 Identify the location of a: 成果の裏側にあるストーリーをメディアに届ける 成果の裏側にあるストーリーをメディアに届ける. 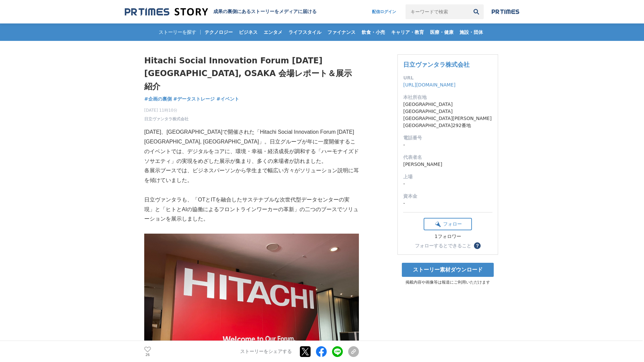
(221, 12).